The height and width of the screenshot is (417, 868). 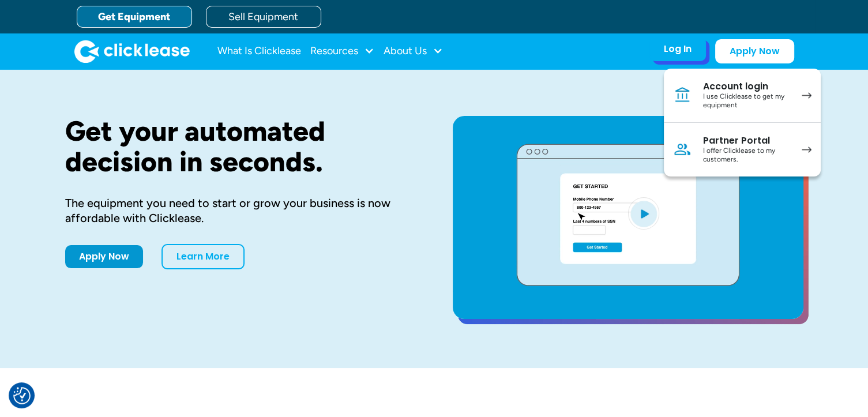 I want to click on div: I use Clicklease to get my equipment, so click(x=747, y=101).